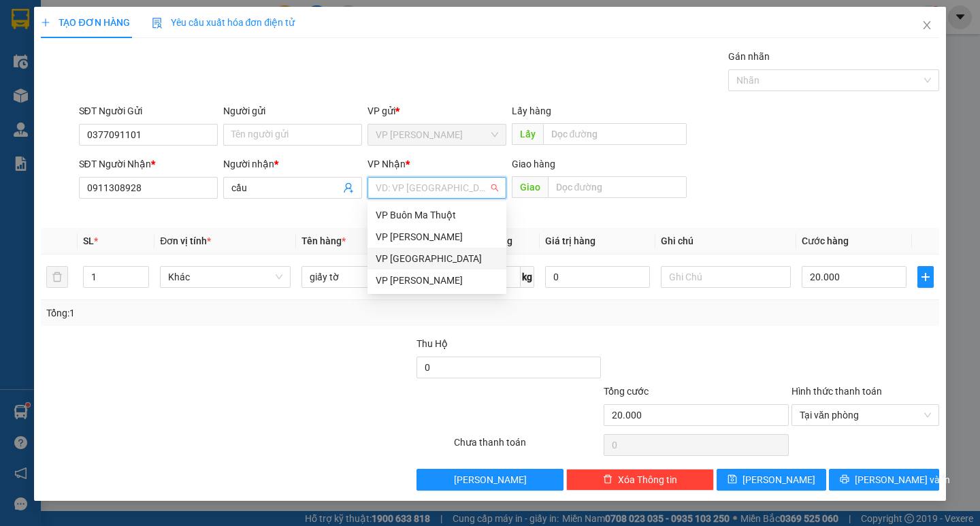 The width and height of the screenshot is (980, 526). I want to click on span: Tên hàng, so click(324, 241).